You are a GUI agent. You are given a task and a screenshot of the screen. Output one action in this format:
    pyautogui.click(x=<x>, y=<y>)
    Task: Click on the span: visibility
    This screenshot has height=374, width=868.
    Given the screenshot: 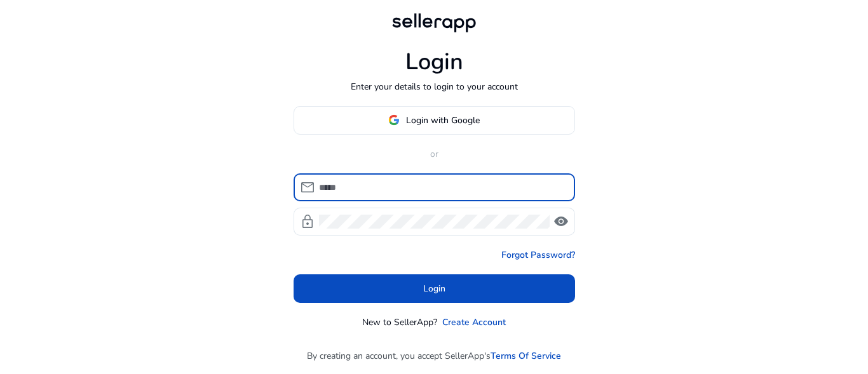 What is the action you would take?
    pyautogui.click(x=561, y=222)
    